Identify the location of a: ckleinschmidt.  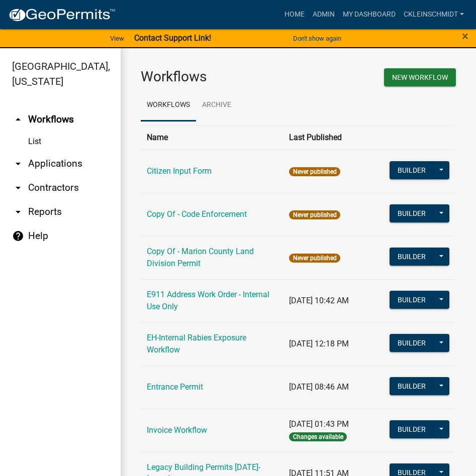
(433, 15).